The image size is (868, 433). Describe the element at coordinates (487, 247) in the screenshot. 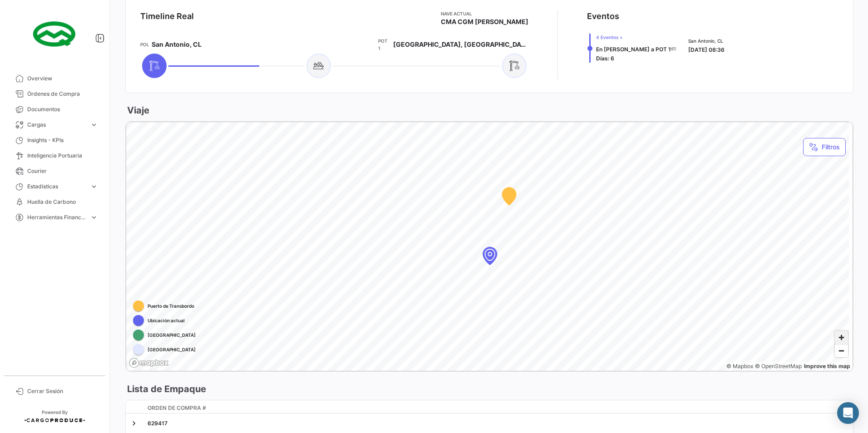

I see `canvas: Map` at that location.